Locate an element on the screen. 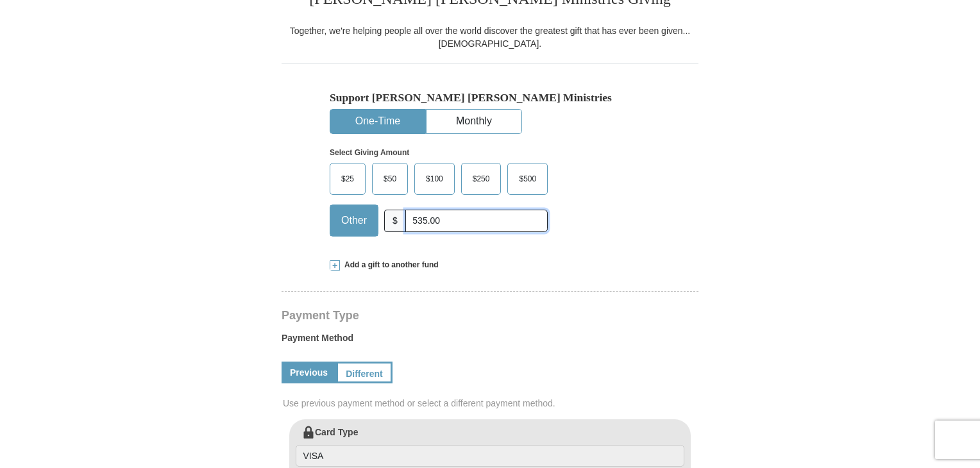 This screenshot has height=468, width=980. span: $250 is located at coordinates (481, 179).